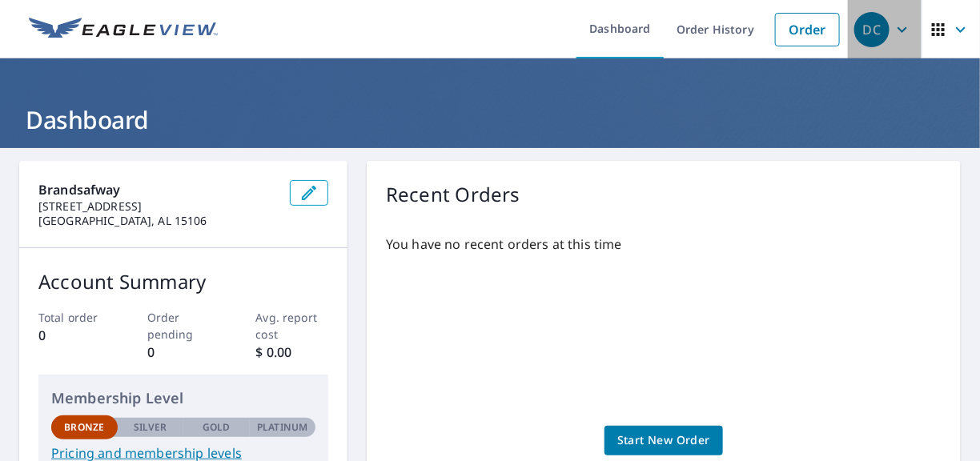  What do you see at coordinates (183, 282) in the screenshot?
I see `p: Account Summary` at bounding box center [183, 282].